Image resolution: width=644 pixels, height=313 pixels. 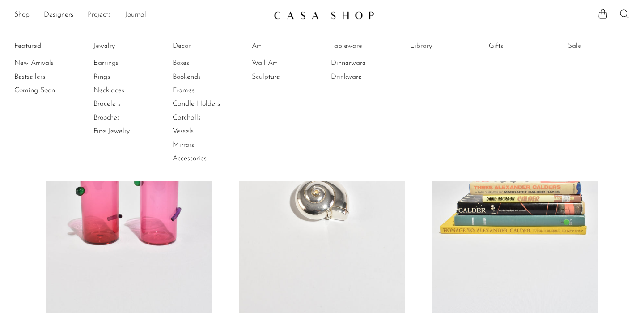 I want to click on a: Coming Soon, so click(x=48, y=90).